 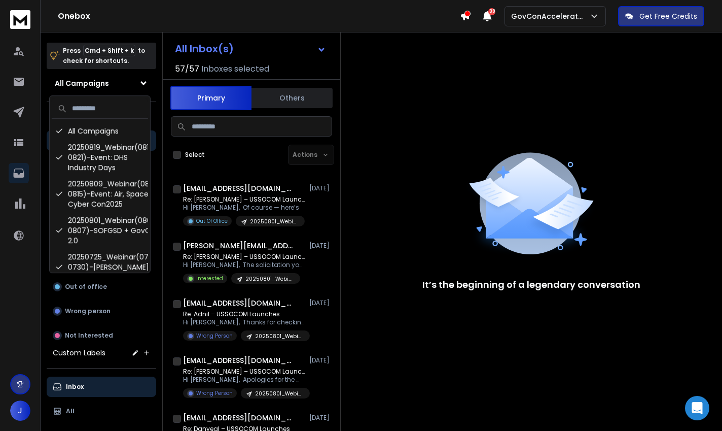 What do you see at coordinates (212, 221) in the screenshot?
I see `p: Out Of Office` at bounding box center [212, 221].